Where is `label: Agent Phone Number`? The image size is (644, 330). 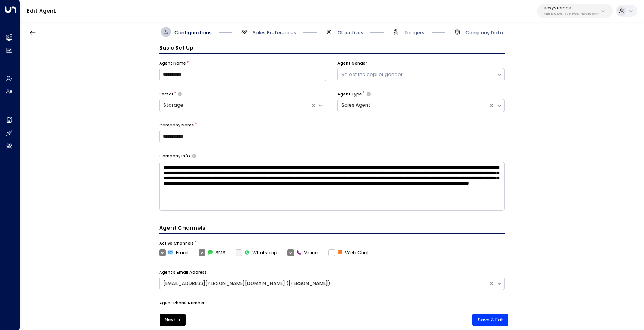
label: Agent Phone Number is located at coordinates (182, 303).